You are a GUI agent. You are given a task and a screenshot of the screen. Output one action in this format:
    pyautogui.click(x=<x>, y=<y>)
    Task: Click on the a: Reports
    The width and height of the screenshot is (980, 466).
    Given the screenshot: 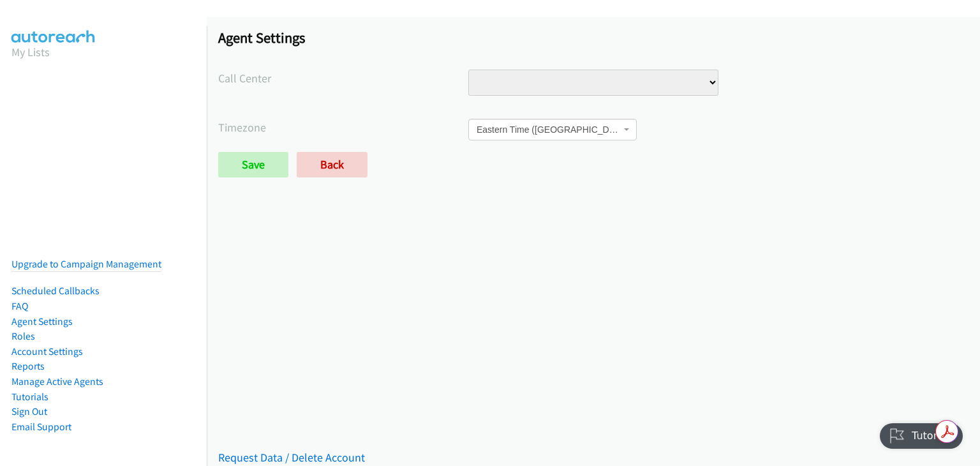 What is the action you would take?
    pyautogui.click(x=28, y=366)
    